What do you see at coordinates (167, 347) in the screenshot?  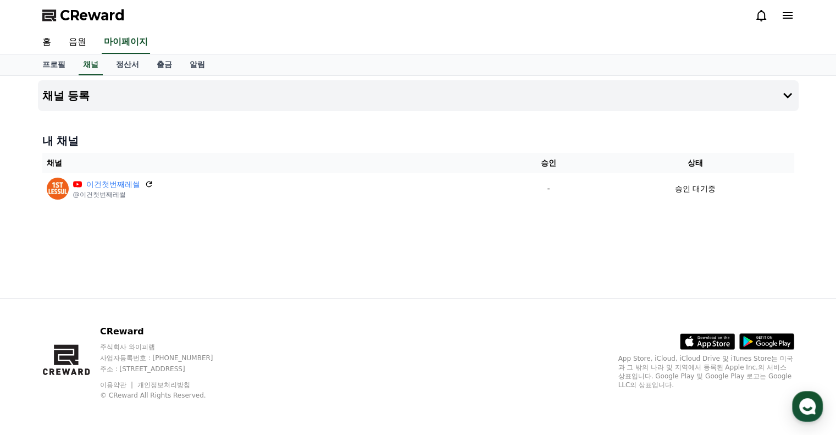 I see `p: 주식회사 와이피랩` at bounding box center [167, 347].